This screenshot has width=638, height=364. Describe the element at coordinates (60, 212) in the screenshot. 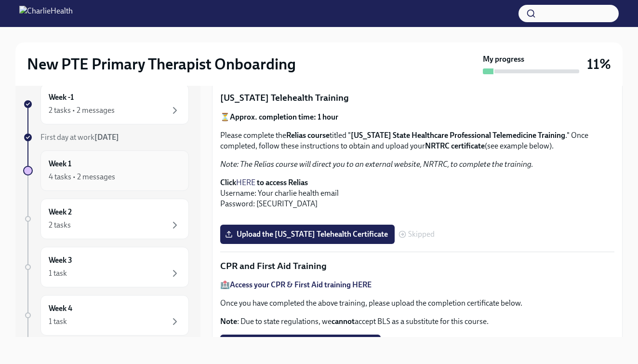

I see `h6: Week 2` at that location.